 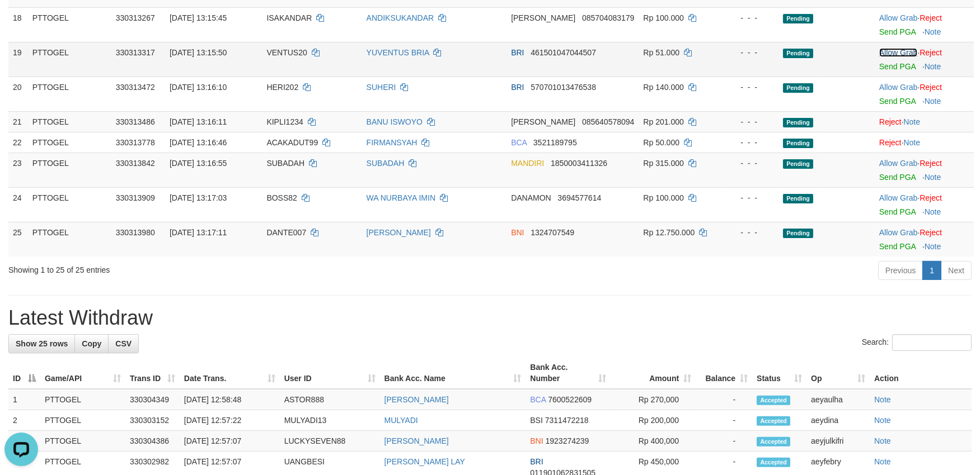 I want to click on th: Trans ID: activate to sort column ascending, so click(x=152, y=373).